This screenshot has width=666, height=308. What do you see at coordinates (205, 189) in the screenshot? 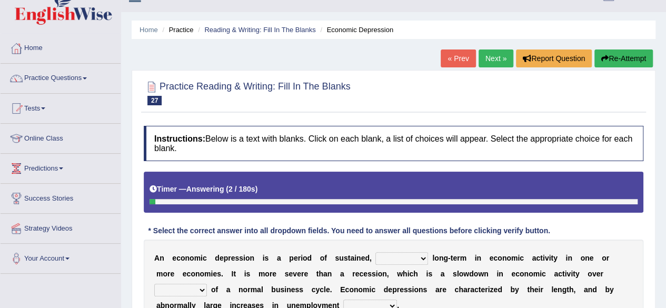
I see `b: Answering` at bounding box center [205, 189].